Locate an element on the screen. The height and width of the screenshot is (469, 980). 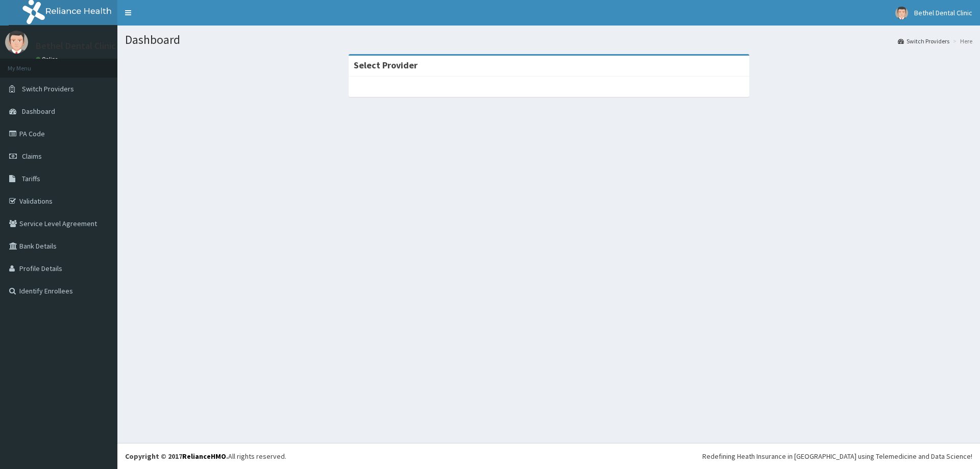
a: Online is located at coordinates (48, 59).